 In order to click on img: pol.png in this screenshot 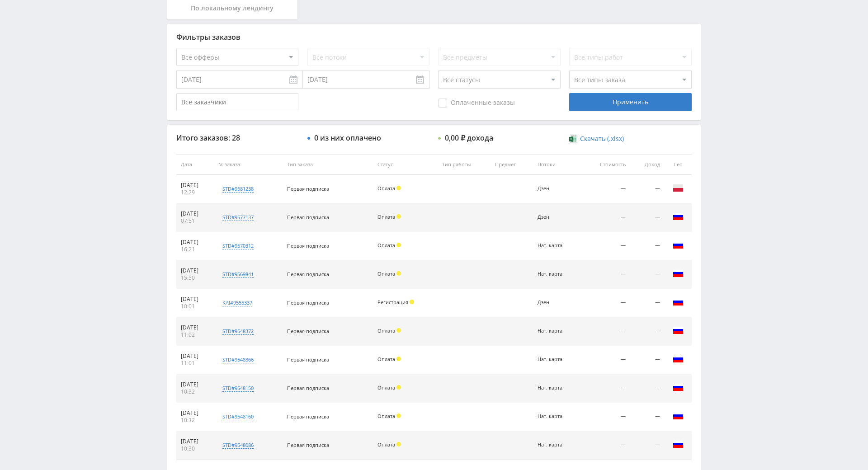, I will do `click(678, 188)`.